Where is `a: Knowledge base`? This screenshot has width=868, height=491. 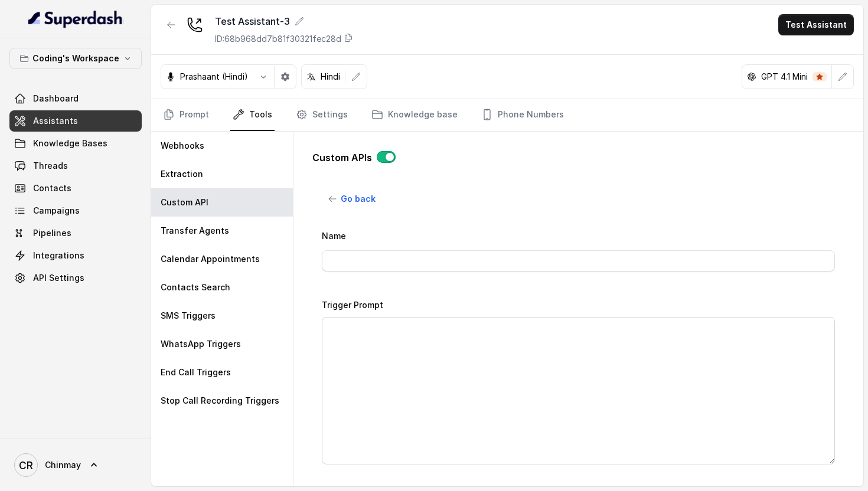
a: Knowledge base is located at coordinates (415, 115).